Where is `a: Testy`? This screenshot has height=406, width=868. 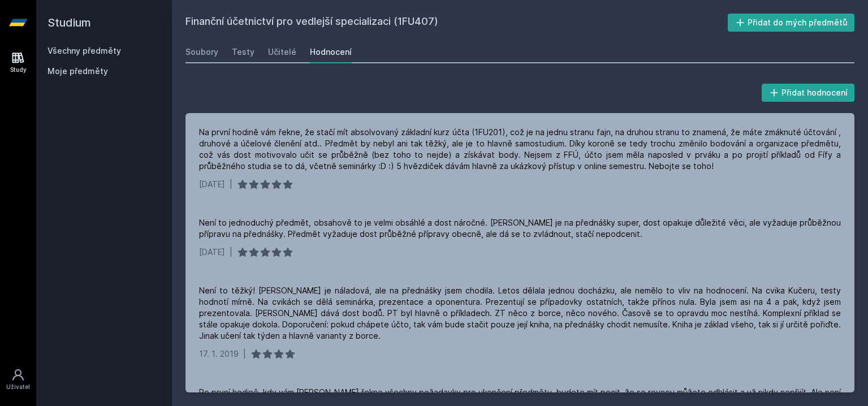 a: Testy is located at coordinates (243, 52).